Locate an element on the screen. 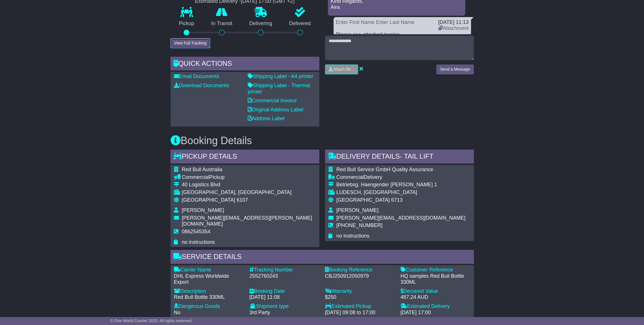 The width and height of the screenshot is (644, 325). div: Please see attached invoice. is located at coordinates (402, 35).